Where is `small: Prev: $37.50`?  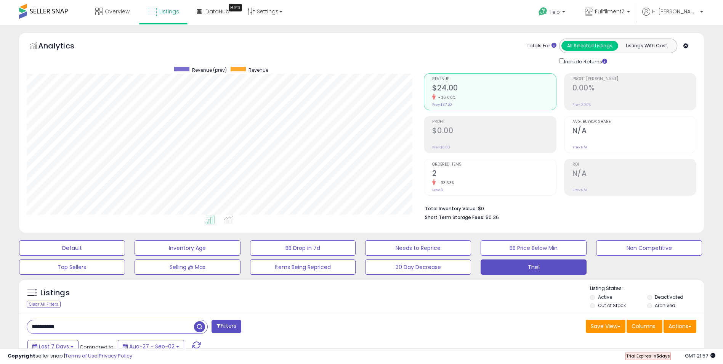
small: Prev: $37.50 is located at coordinates (442, 104).